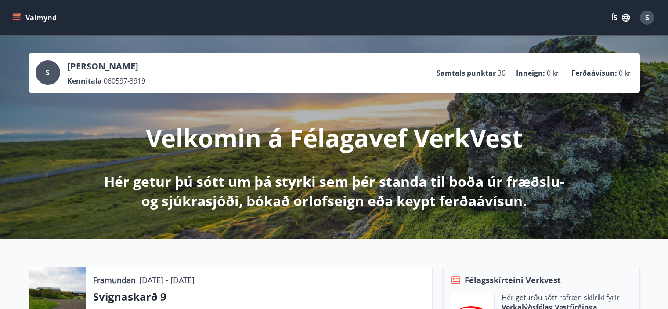  Describe the element at coordinates (594, 73) in the screenshot. I see `p: Ferðaávísun :` at that location.